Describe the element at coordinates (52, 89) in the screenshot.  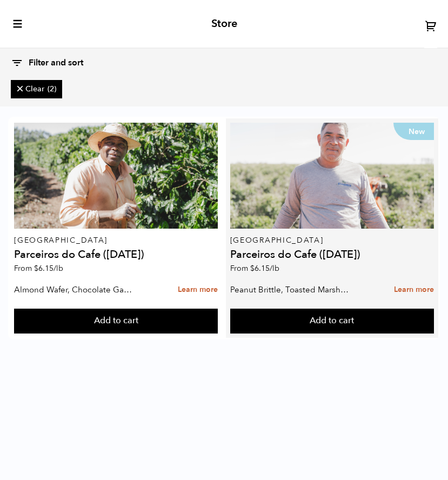
I see `span: (2)` at that location.